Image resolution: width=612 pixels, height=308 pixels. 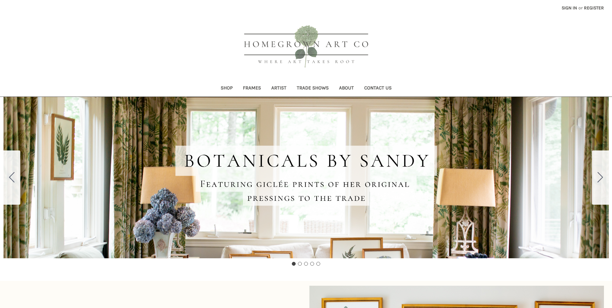 I want to click on button: Go to slide 1, so click(x=294, y=264).